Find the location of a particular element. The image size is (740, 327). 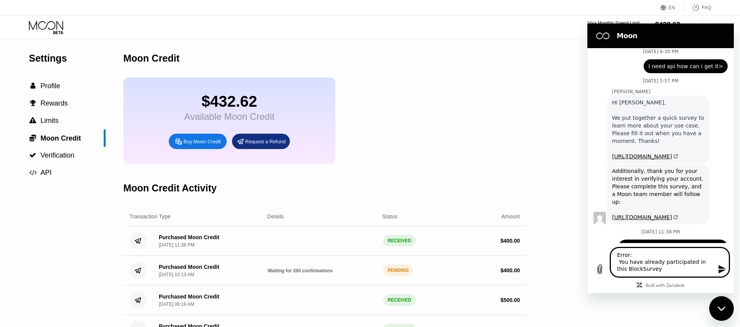

span: We put together a quick survey to learn more about your use case. Please fill it out when you hav... is located at coordinates (71, 106).